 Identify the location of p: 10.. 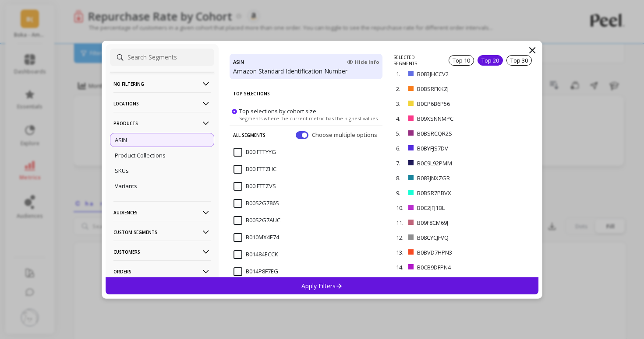
(400, 208).